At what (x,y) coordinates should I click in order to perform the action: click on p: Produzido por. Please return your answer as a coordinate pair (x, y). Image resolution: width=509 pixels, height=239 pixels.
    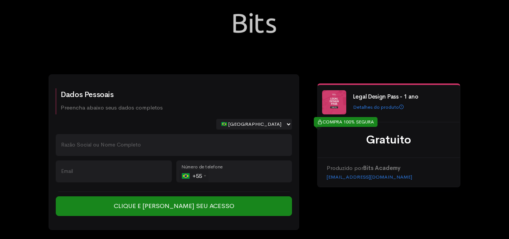
    Looking at the image, I should click on (389, 168).